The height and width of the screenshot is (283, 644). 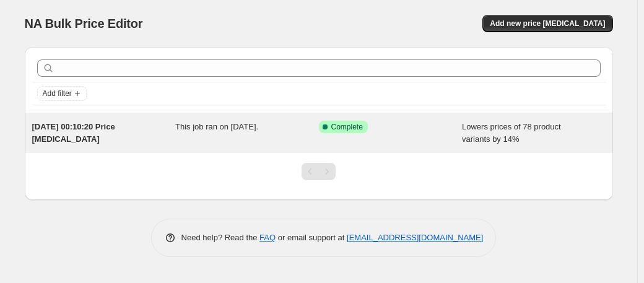 I want to click on span: Need help? Read the, so click(x=221, y=238).